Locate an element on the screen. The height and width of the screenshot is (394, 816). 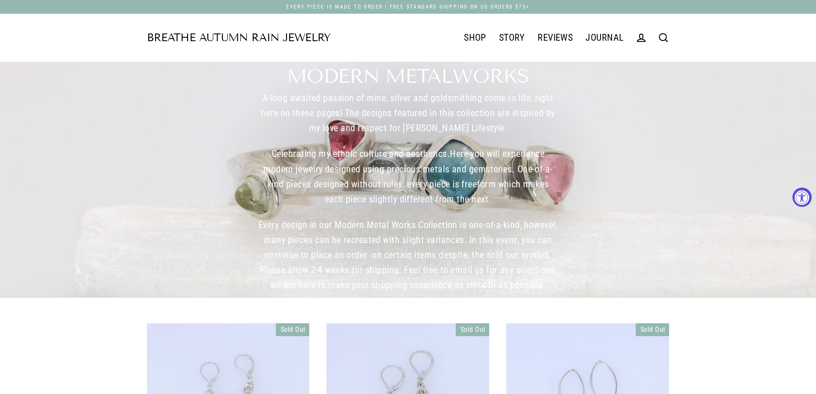
span: Celebrating my ethnic culture and aesthetics. is located at coordinates (361, 153).